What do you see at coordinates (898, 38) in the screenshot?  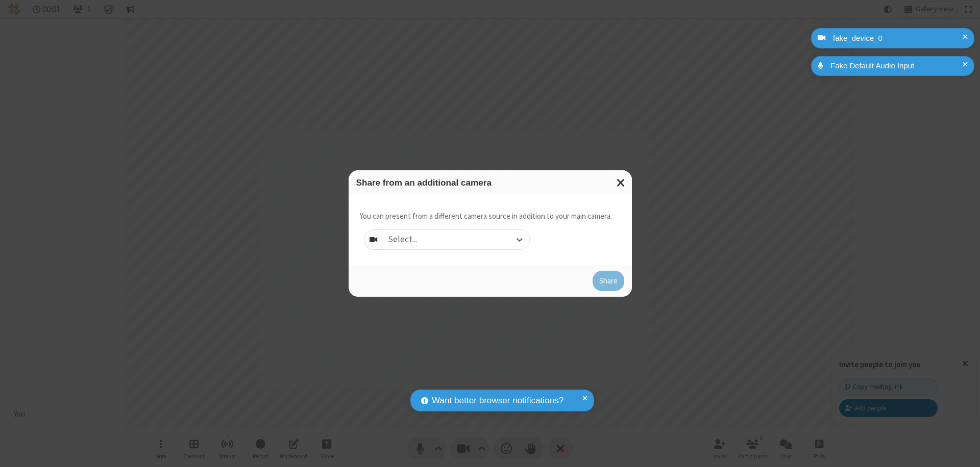 I see `div: fake_device_0` at bounding box center [898, 38].